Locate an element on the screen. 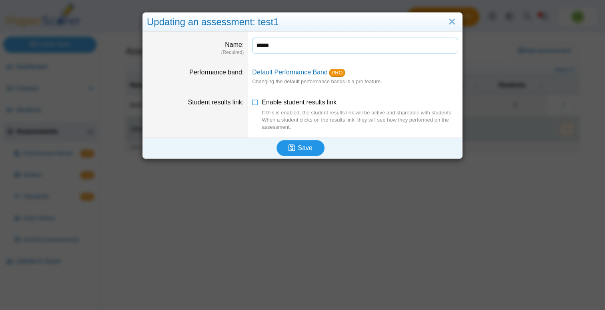  label: Student results link is located at coordinates (216, 102).